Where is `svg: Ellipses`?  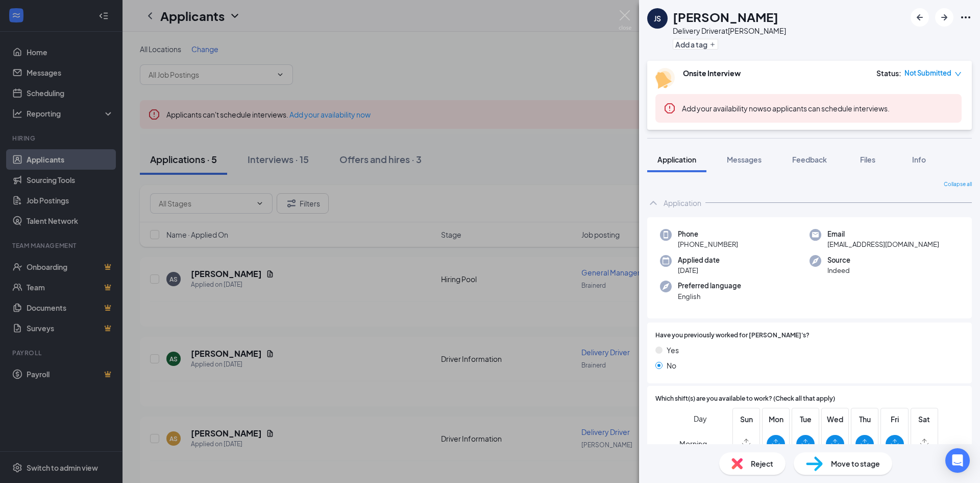
svg: Ellipses is located at coordinates (966, 18).